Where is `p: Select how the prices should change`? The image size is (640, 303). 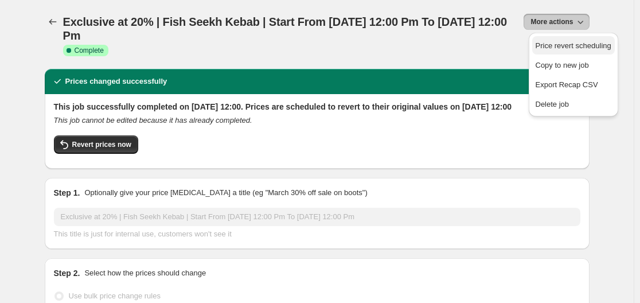
p: Select how the prices should change is located at coordinates (145, 273).